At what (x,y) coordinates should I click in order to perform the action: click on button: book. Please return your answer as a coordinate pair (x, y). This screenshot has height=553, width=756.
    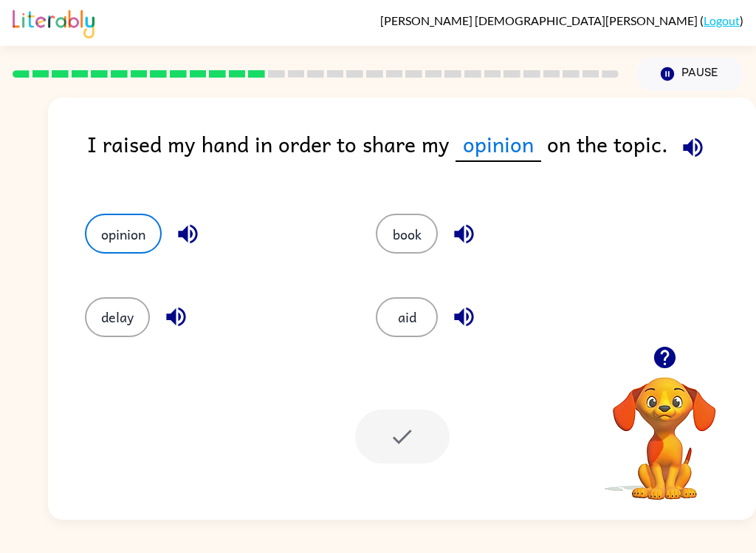
    Looking at the image, I should click on (407, 234).